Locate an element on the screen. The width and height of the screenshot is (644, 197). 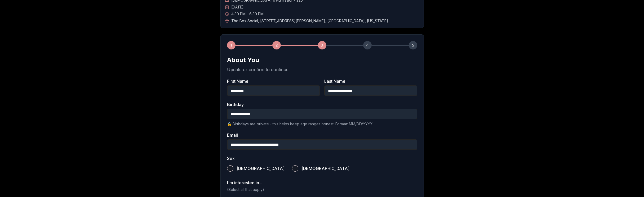
div: 2 is located at coordinates (277, 45).